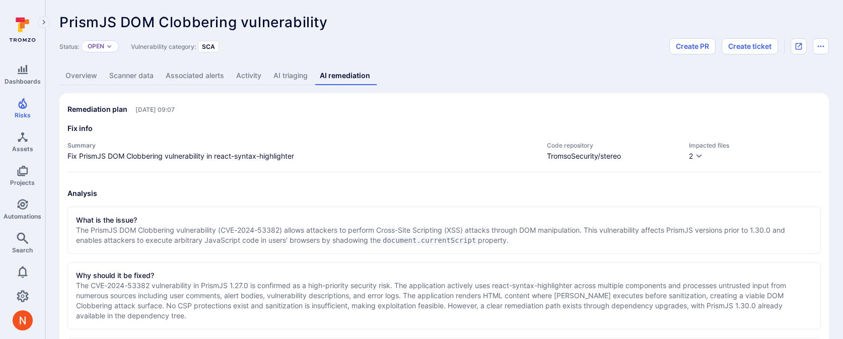 The image size is (843, 339). I want to click on img: ACg8ocIprwjrgDQnDsNSk9Ghn5p5-B8DpAKWoJ5Gi9syOE4K59tr4Q=s96-c, so click(23, 320).